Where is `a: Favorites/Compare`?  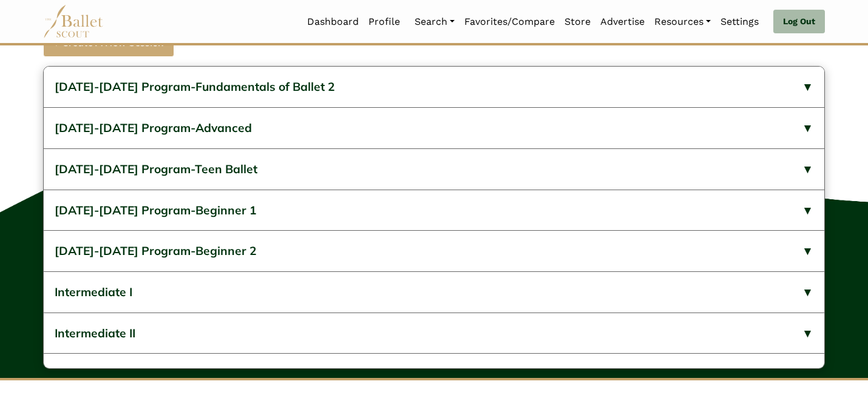 a: Favorites/Compare is located at coordinates (510, 22).